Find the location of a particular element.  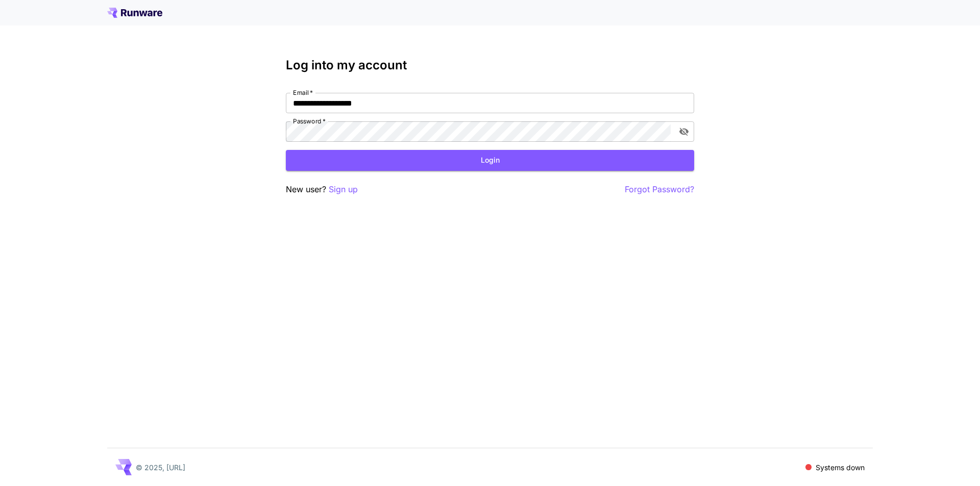

button: Forgot Password? is located at coordinates (659, 189).